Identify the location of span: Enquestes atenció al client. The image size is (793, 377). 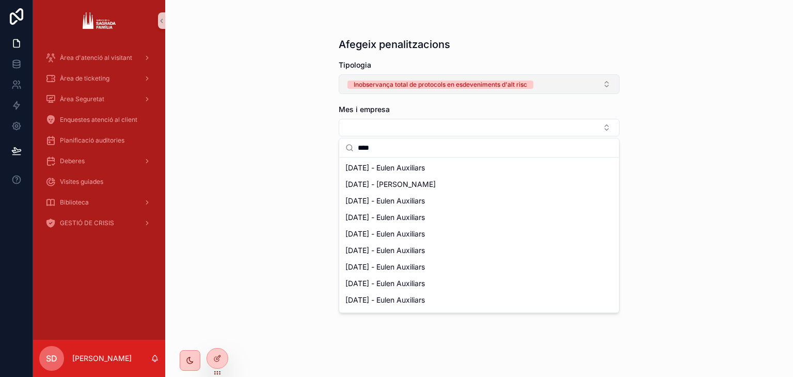
(99, 120).